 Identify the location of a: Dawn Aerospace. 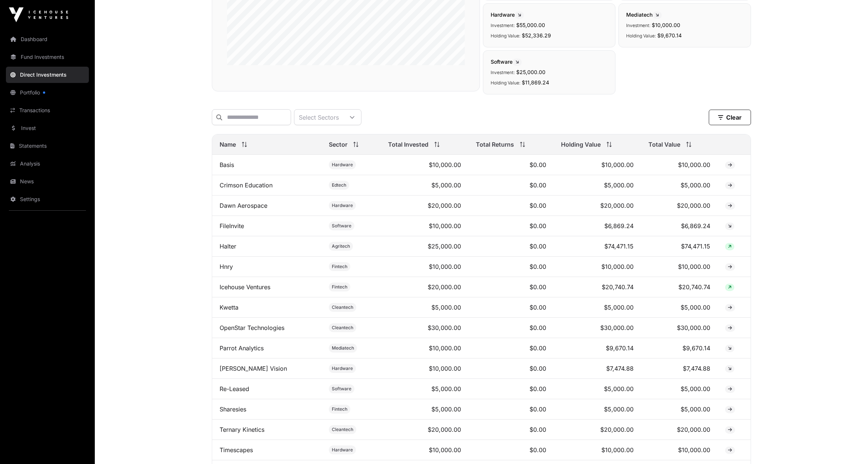
(243, 205).